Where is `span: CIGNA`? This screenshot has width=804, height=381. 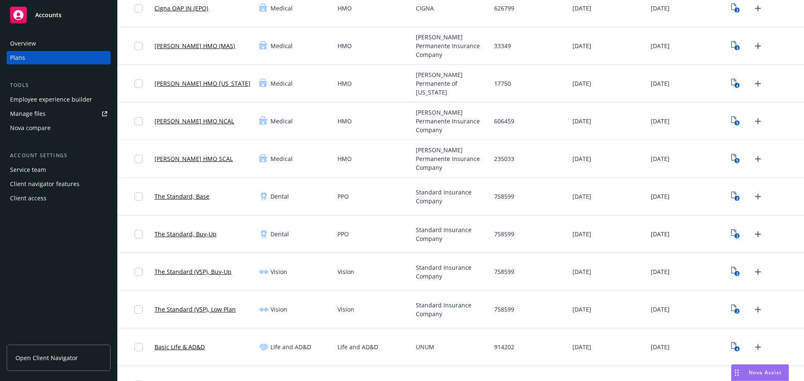
span: CIGNA is located at coordinates (424, 8).